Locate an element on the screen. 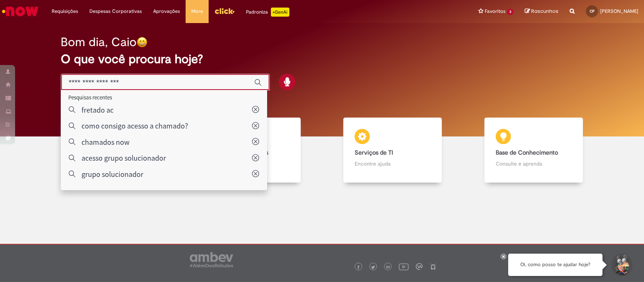  p: Consulte e aprenda is located at coordinates (533, 164).